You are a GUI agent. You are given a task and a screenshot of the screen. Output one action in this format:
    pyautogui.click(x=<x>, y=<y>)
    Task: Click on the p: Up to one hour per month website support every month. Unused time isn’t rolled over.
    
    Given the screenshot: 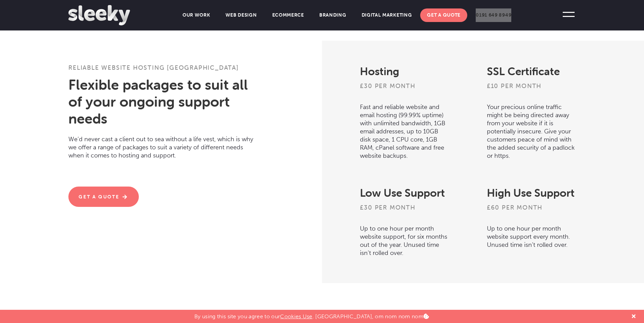 What is the action you would take?
    pyautogui.click(x=531, y=234)
    